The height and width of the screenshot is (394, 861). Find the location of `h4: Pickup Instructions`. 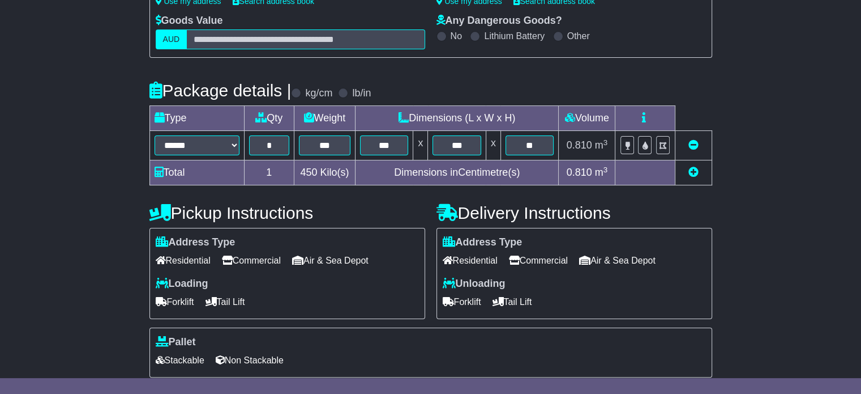

h4: Pickup Instructions is located at coordinates (287, 212).